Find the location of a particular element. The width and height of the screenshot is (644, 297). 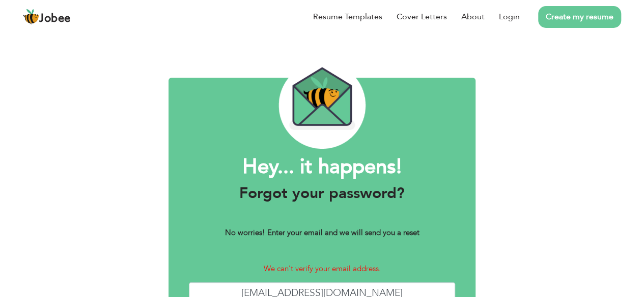

a: Jobee is located at coordinates (47, 17).